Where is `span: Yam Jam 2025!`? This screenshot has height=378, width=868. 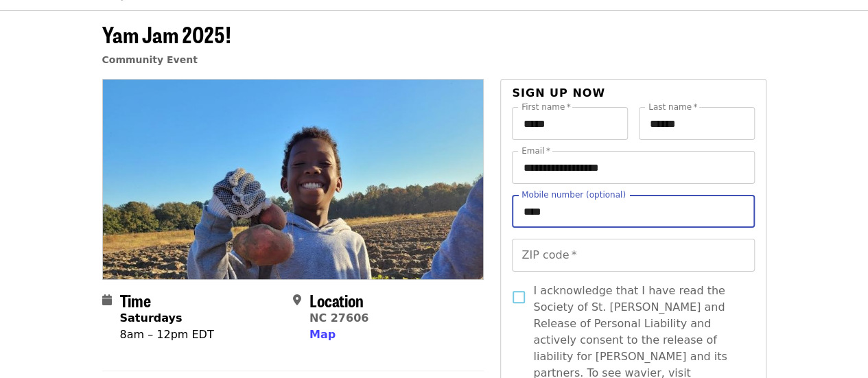 span: Yam Jam 2025! is located at coordinates (166, 33).